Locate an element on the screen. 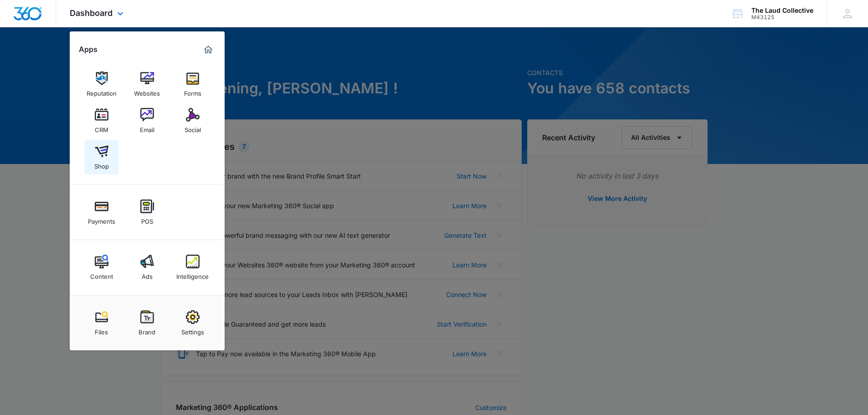  div: Social is located at coordinates (193, 128).